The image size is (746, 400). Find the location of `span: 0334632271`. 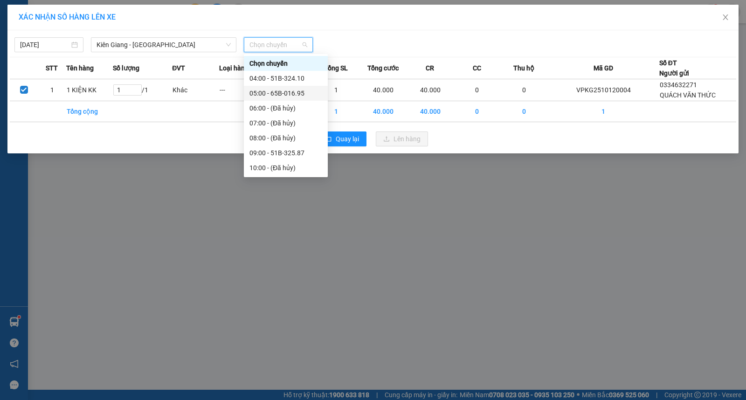

span: 0334632271 is located at coordinates (678, 85).